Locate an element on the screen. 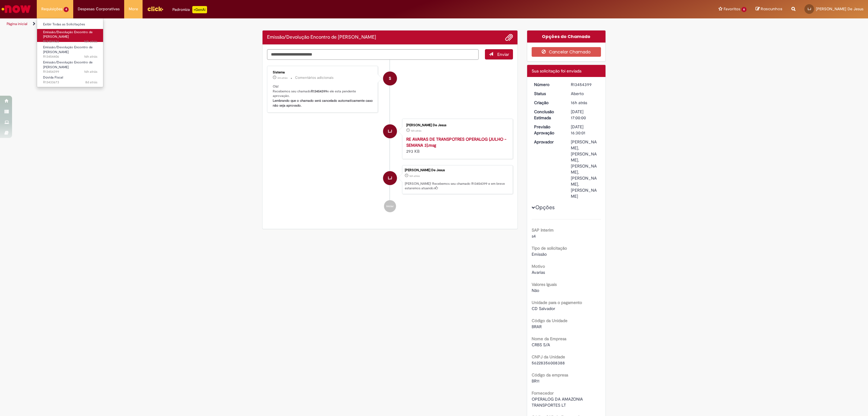 The width and height of the screenshot is (868, 416). dt: Status is located at coordinates (548, 94).